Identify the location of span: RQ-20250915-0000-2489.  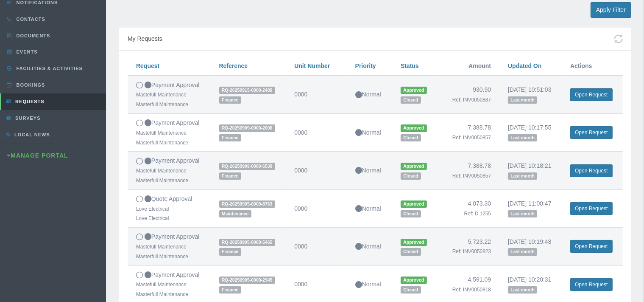
(247, 90).